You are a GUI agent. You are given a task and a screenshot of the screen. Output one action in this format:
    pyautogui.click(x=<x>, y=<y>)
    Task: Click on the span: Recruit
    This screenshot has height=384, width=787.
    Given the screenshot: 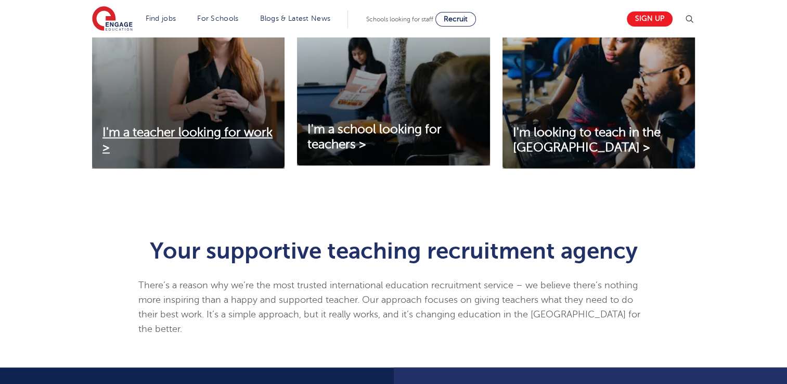 What is the action you would take?
    pyautogui.click(x=456, y=19)
    